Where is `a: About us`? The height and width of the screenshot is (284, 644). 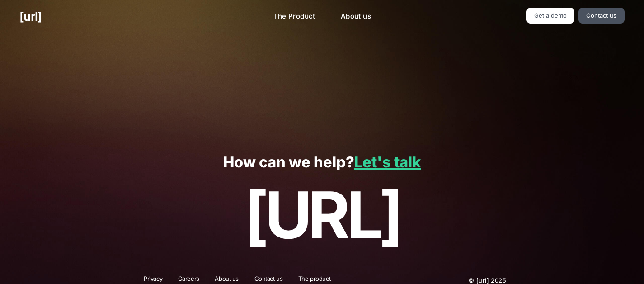 a: About us is located at coordinates (356, 16).